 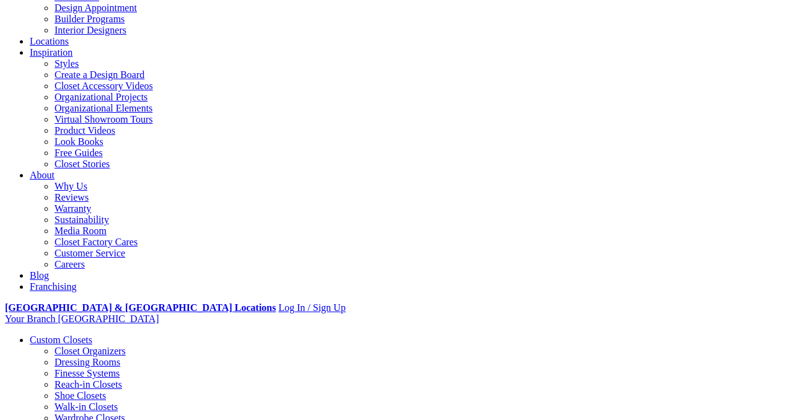 I want to click on a: Product Videos, so click(x=85, y=130).